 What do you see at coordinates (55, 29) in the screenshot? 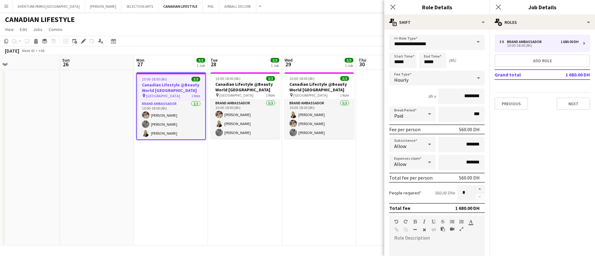
I see `a: Comms` at bounding box center [55, 29].